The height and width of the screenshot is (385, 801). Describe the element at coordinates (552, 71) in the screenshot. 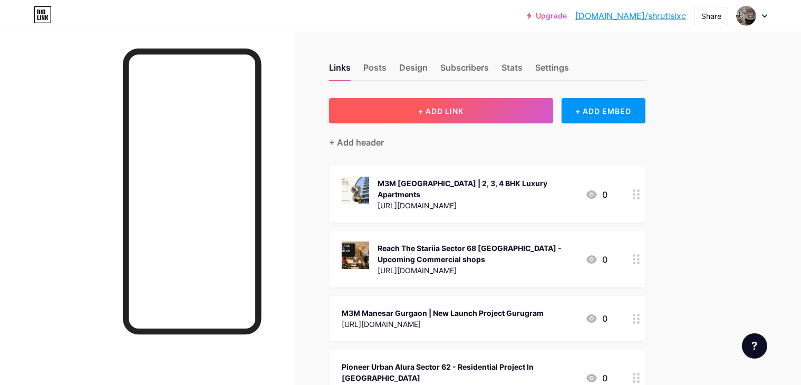

I see `div: Settings` at that location.